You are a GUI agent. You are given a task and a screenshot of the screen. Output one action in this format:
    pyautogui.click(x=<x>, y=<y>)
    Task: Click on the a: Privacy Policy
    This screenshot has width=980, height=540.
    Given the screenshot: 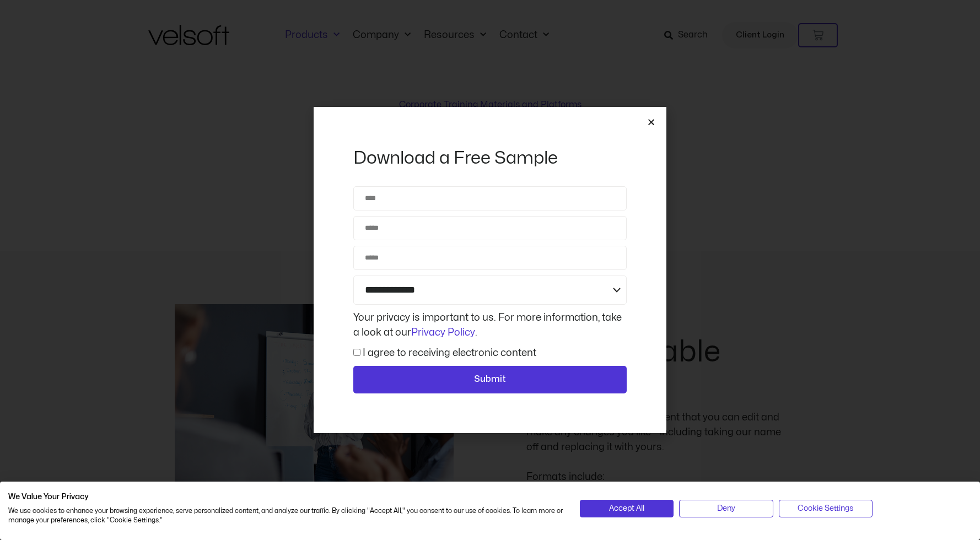 What is the action you would take?
    pyautogui.click(x=443, y=332)
    